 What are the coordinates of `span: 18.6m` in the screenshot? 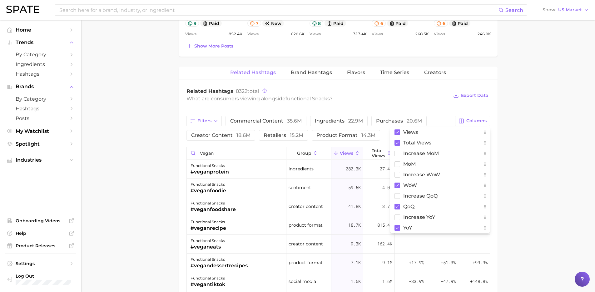 It's located at (243, 135).